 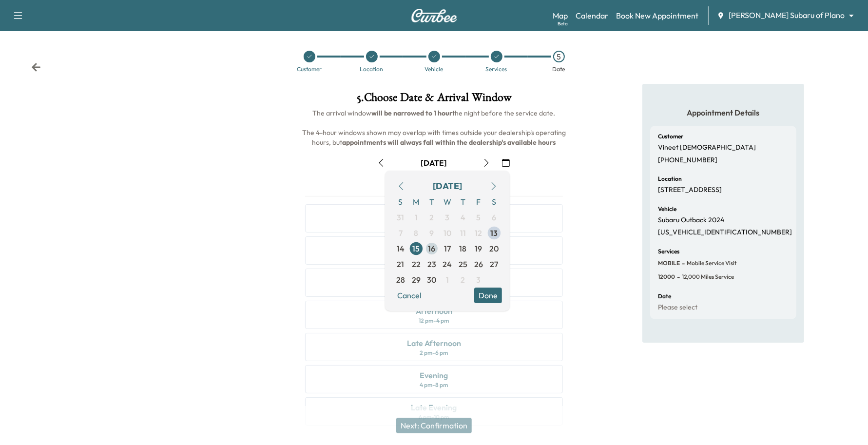 I want to click on span: W, so click(x=447, y=202).